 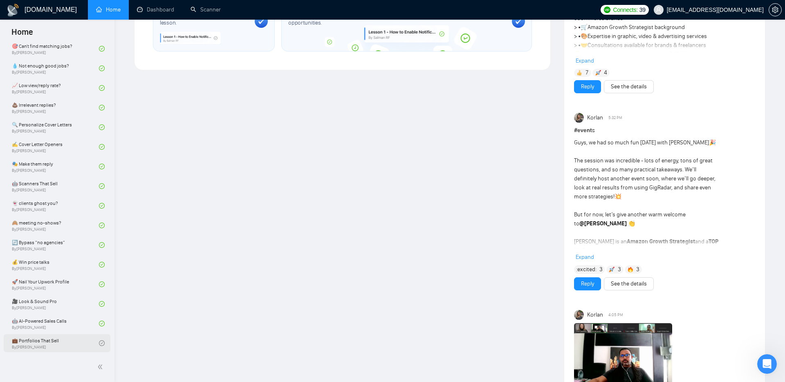 I want to click on a: setting, so click(x=775, y=10).